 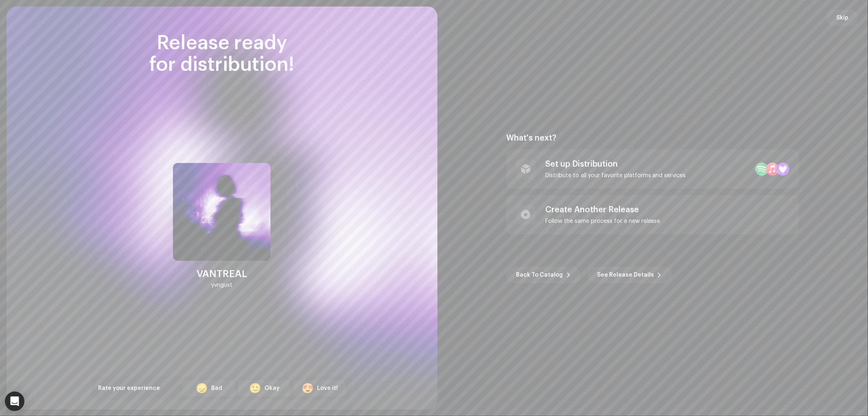 I want to click on div: Open Intercom Messenger, so click(x=15, y=401).